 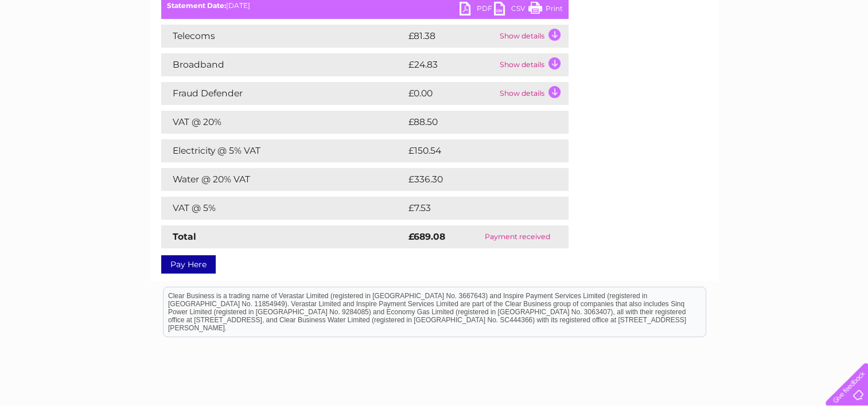 What do you see at coordinates (184, 236) in the screenshot?
I see `strong: Total` at bounding box center [184, 236].